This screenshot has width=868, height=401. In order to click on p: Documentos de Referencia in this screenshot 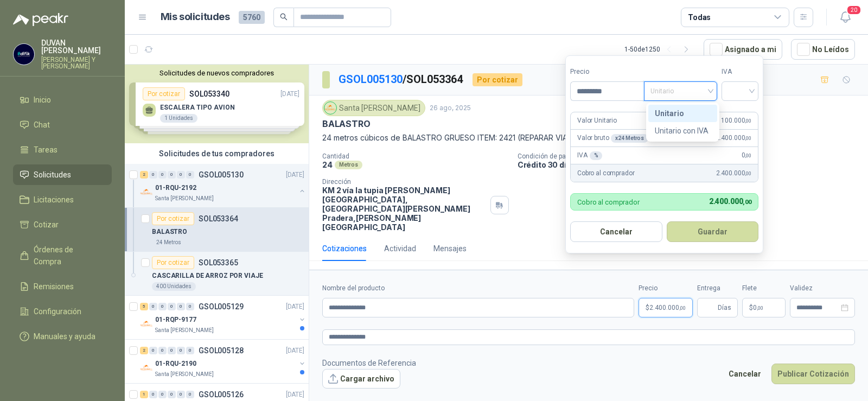, I will do `click(369, 363)`.